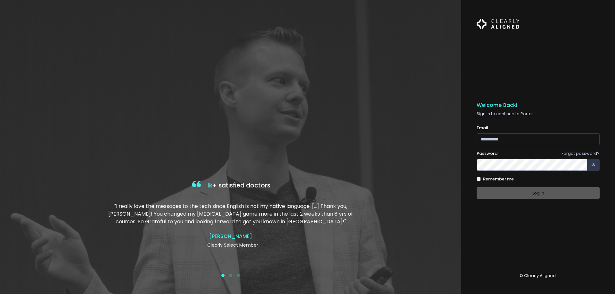 The height and width of the screenshot is (294, 615). Describe the element at coordinates (538, 276) in the screenshot. I see `p: © Clearly Aligned.` at that location.